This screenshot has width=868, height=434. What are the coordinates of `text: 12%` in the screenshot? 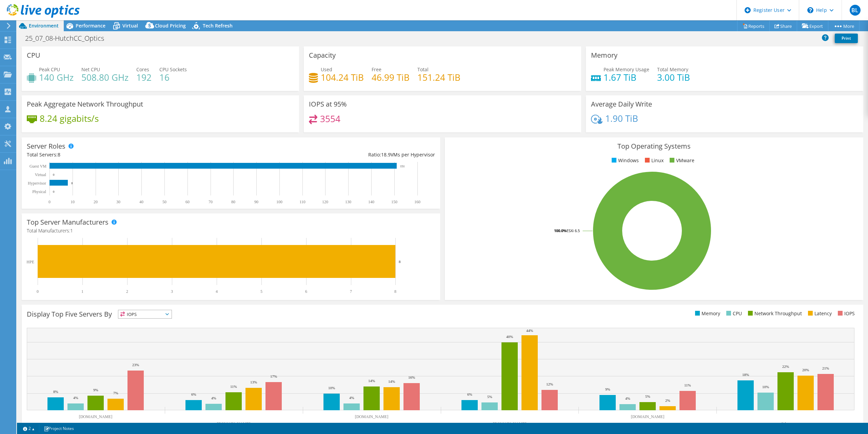 It's located at (550, 384).